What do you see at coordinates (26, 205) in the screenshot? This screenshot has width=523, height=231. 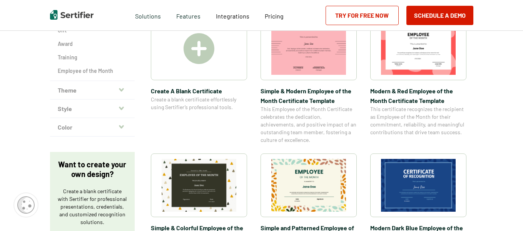 I see `img: Cookie Popup Icon` at bounding box center [26, 205].